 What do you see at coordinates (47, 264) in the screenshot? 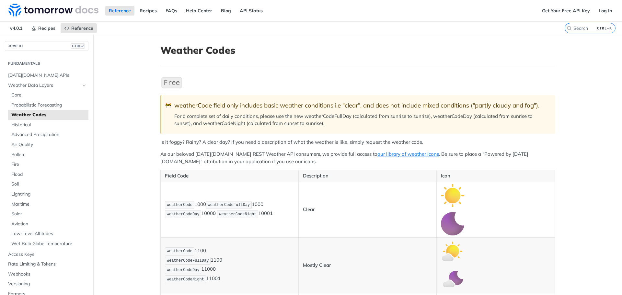
I see `span: Rate Limiting & Tokens` at bounding box center [47, 264].